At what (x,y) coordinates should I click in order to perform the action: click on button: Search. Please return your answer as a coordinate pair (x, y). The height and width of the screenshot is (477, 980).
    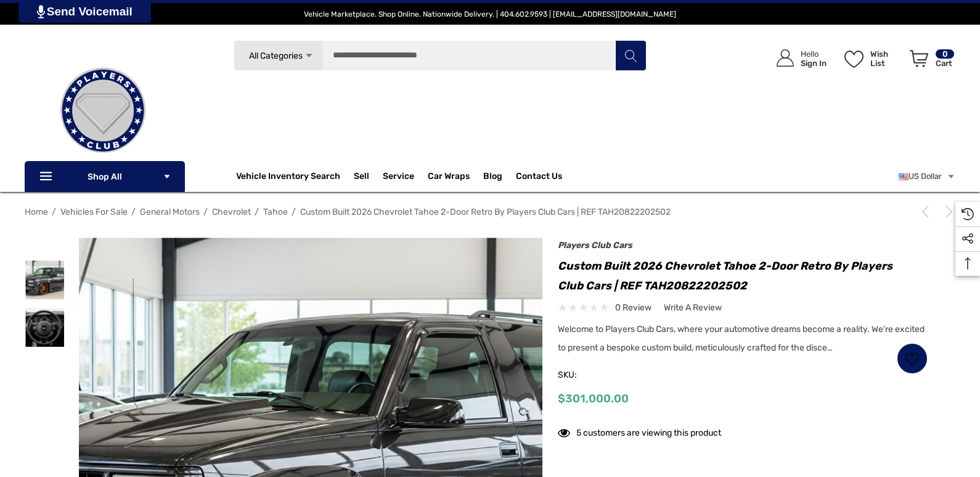
    Looking at the image, I should click on (631, 55).